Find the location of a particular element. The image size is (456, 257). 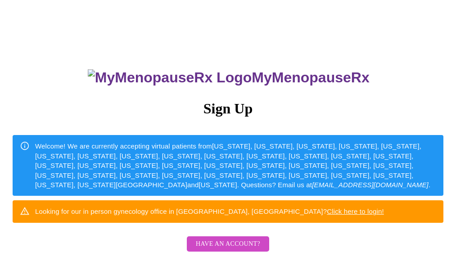

a: Have an account? is located at coordinates (228, 250).